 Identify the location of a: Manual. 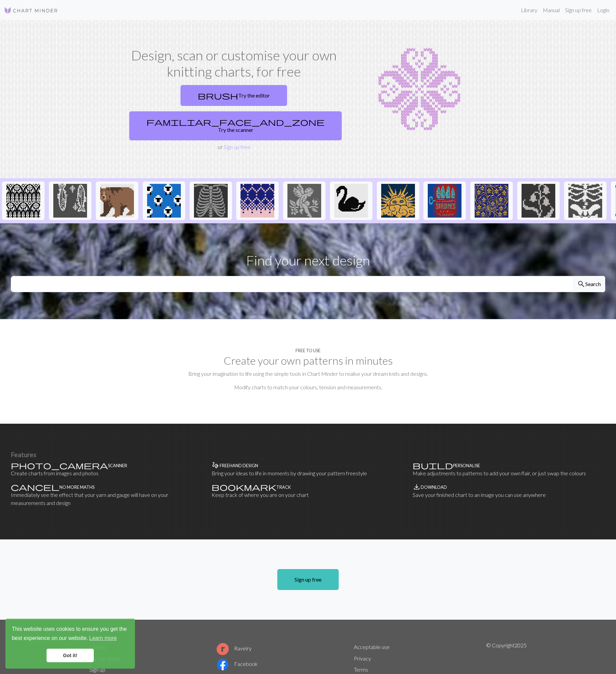
(551, 10).